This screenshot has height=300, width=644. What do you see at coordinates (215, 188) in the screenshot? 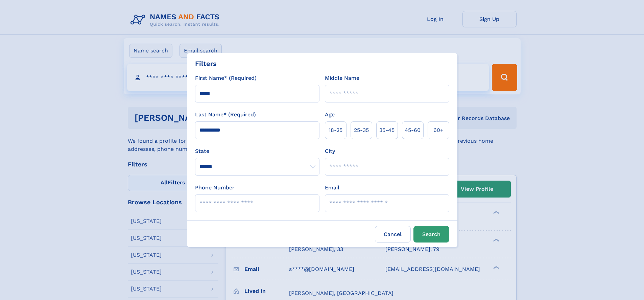
I see `label: Phone Number` at bounding box center [215, 188].